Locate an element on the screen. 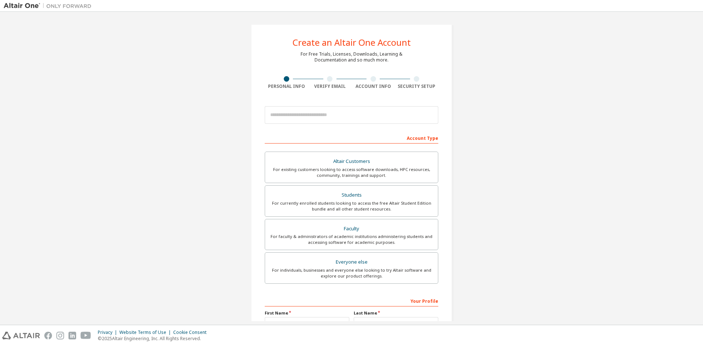 Image resolution: width=703 pixels, height=346 pixels. div: For currently enrolled students looking to access the free Altair Student Edition bundle and all ... is located at coordinates (352, 206).